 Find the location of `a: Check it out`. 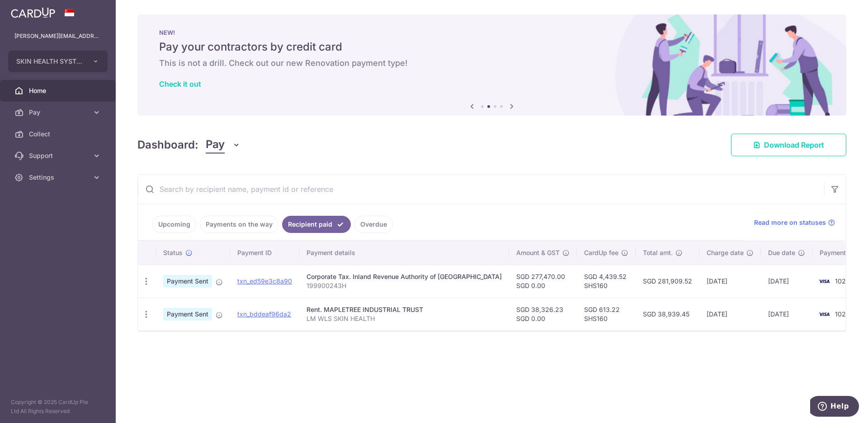

a: Check it out is located at coordinates (180, 84).